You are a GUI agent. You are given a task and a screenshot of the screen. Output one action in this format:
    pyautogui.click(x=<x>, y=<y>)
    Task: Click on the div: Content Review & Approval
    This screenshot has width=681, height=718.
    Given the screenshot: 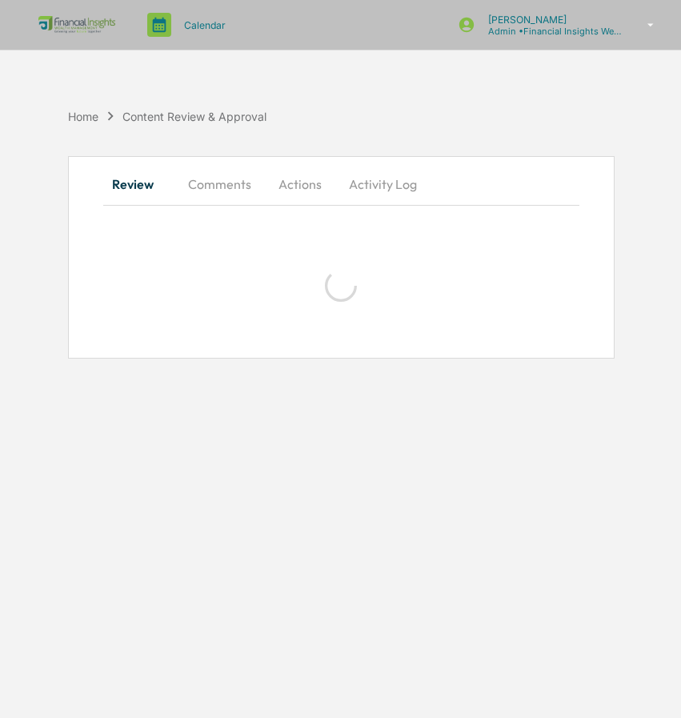 What is the action you would take?
    pyautogui.click(x=194, y=116)
    